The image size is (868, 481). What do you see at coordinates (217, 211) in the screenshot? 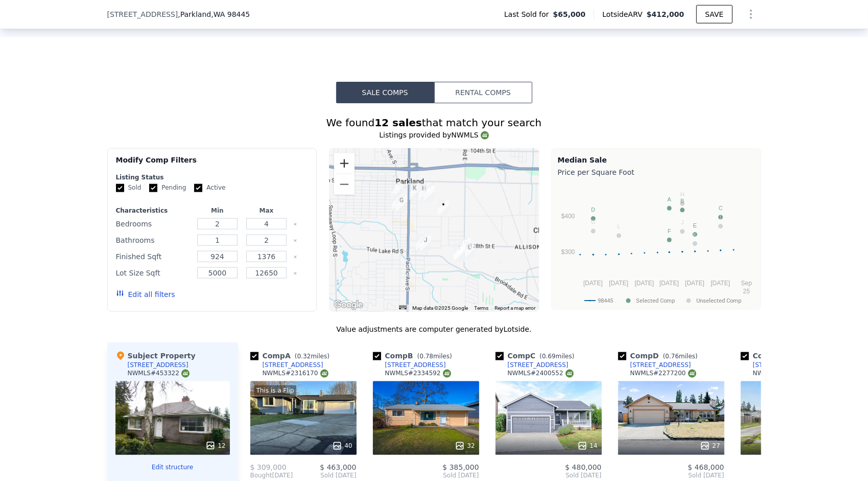
I see `div: Min` at bounding box center [217, 211].